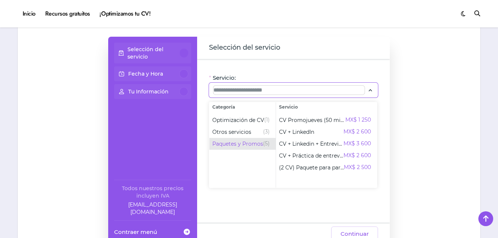 This screenshot has height=238, width=498. What do you see at coordinates (29, 14) in the screenshot?
I see `a: Inicio` at bounding box center [29, 14].